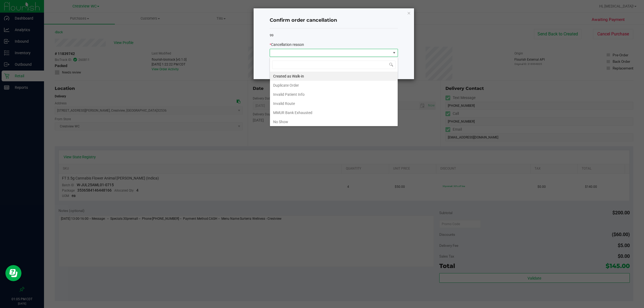 The image size is (644, 308). I want to click on li: Duplicate Order, so click(334, 85).